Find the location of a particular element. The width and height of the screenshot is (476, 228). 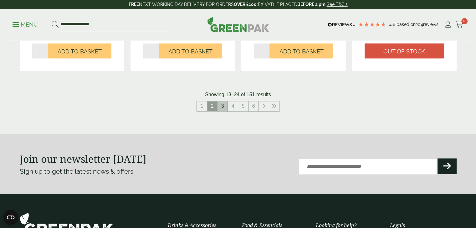

a: 1 is located at coordinates (202, 106).